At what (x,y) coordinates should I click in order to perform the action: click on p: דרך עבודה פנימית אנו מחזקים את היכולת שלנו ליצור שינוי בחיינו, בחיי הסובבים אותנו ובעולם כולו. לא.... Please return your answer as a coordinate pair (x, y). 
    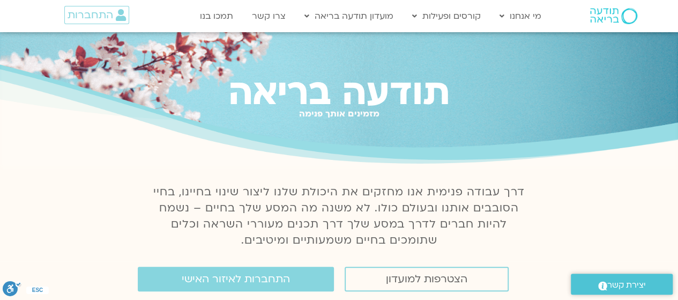
    Looking at the image, I should click on (339, 216).